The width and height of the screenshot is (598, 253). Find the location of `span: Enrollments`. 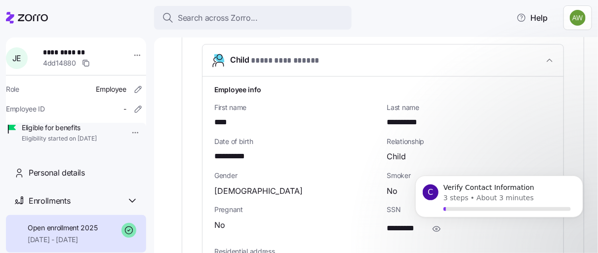

span: Enrollments is located at coordinates (49, 201).